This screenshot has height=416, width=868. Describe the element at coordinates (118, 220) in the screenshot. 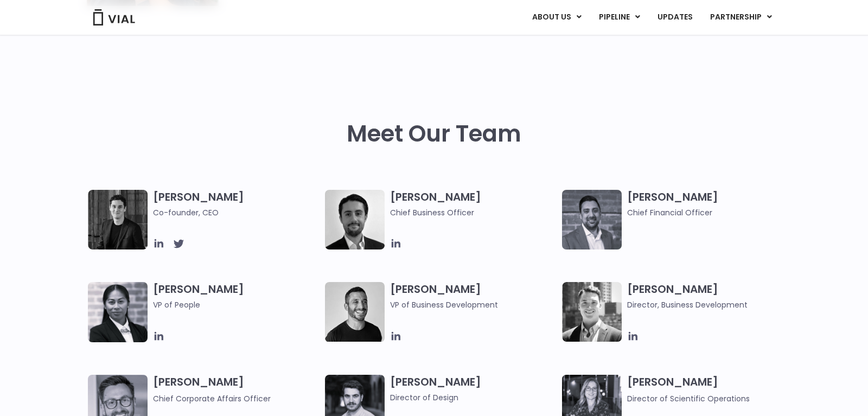

I see `img: A black and white photo of a man in a suit attending a Summit.` at that location.